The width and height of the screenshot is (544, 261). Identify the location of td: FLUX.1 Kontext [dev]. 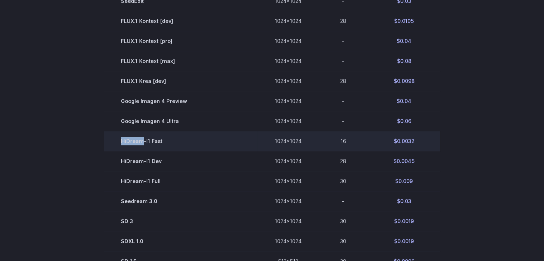
(181, 21).